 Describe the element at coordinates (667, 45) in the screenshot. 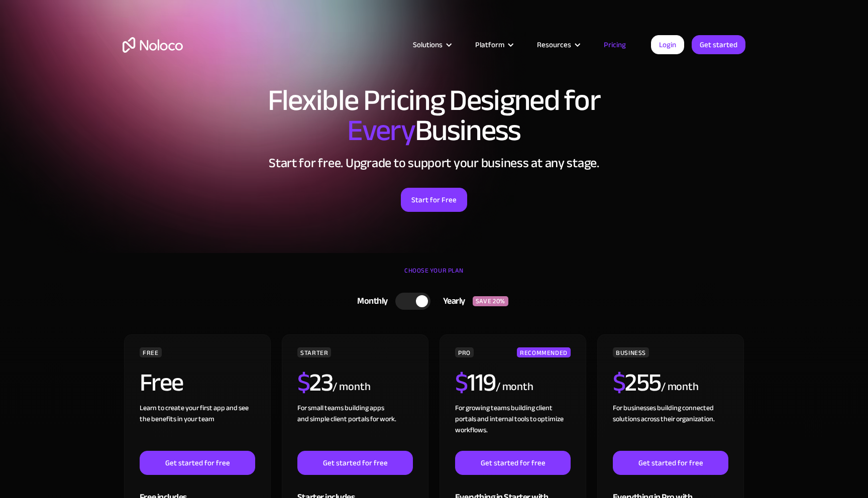

I see `a: Login` at that location.